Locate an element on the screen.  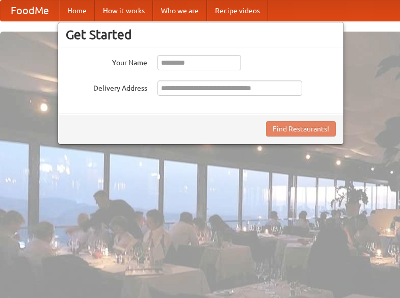
label: Delivery Address is located at coordinates (106, 87).